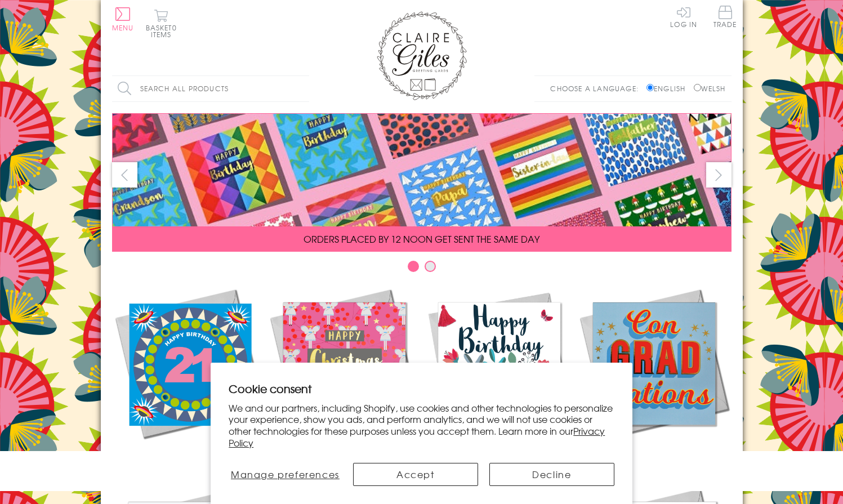 Image resolution: width=843 pixels, height=504 pixels. Describe the element at coordinates (421, 426) in the screenshot. I see `p: We and our partners, including Shopify, use cookies and other technologies to personalize your ex...` at that location.